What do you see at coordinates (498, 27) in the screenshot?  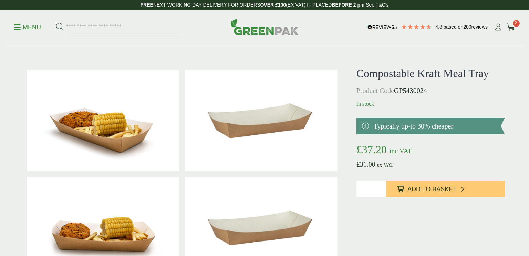 I see `i: My Account` at bounding box center [498, 27].